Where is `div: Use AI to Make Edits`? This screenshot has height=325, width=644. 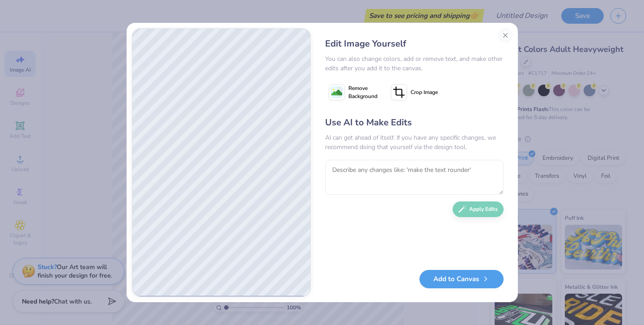
div: Use AI to Make Edits is located at coordinates (414, 123).